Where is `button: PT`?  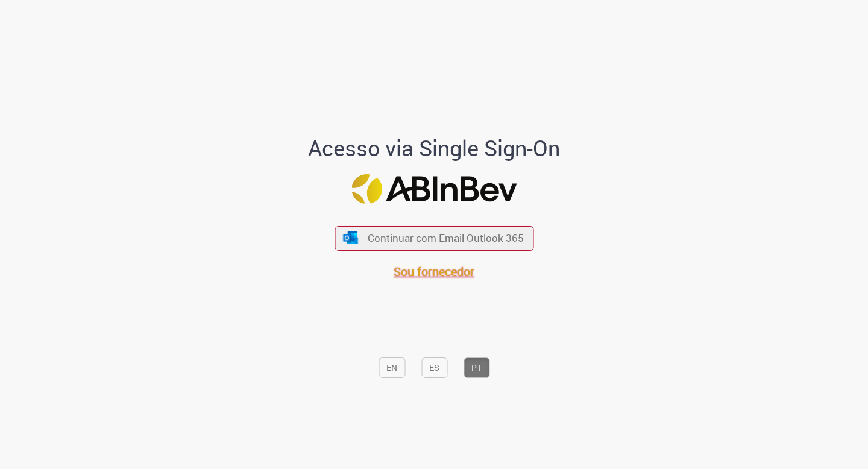 button: PT is located at coordinates (476, 368).